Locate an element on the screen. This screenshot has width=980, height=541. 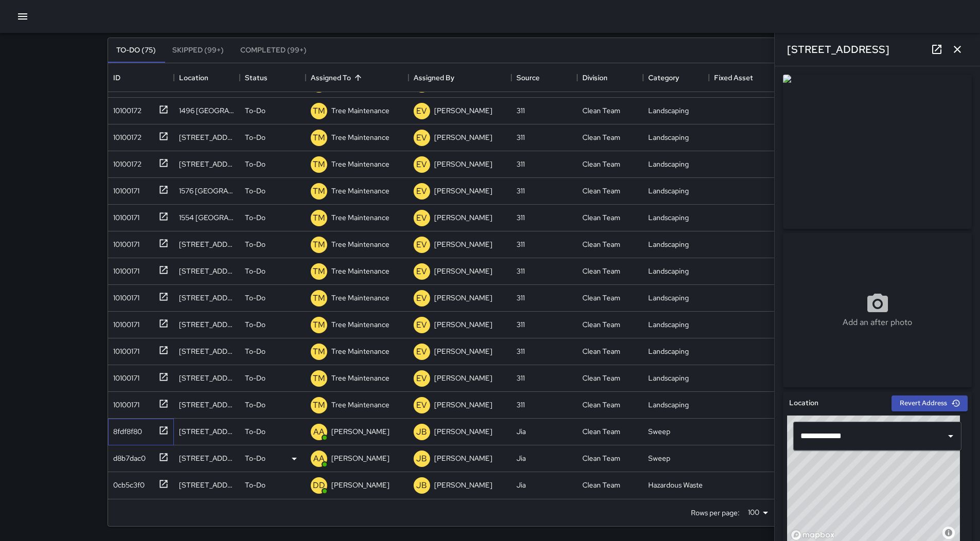
div: Division is located at coordinates (594, 78).